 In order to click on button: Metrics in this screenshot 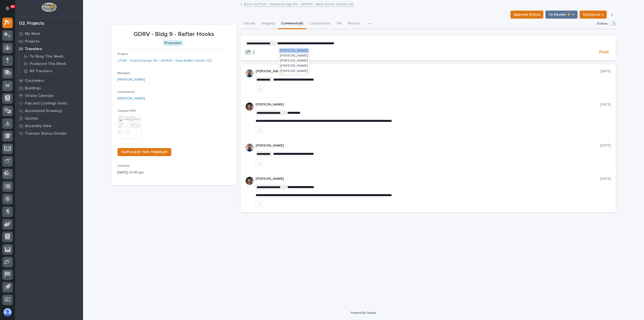, I will do `click(354, 24)`.